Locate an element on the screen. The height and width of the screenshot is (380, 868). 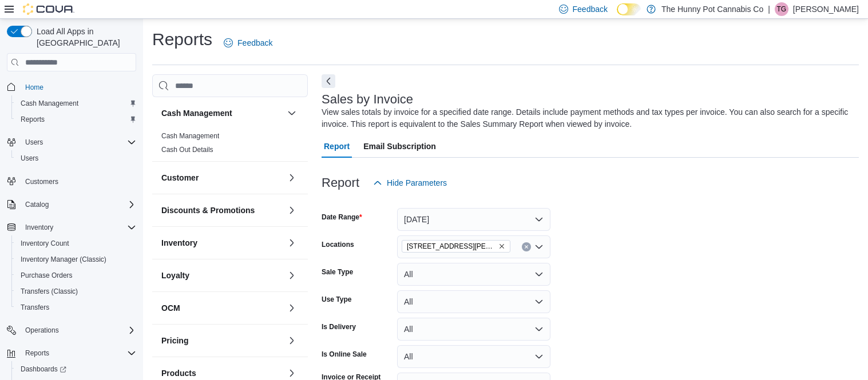
a: Inventory Manager (Classic) is located at coordinates (64, 260).